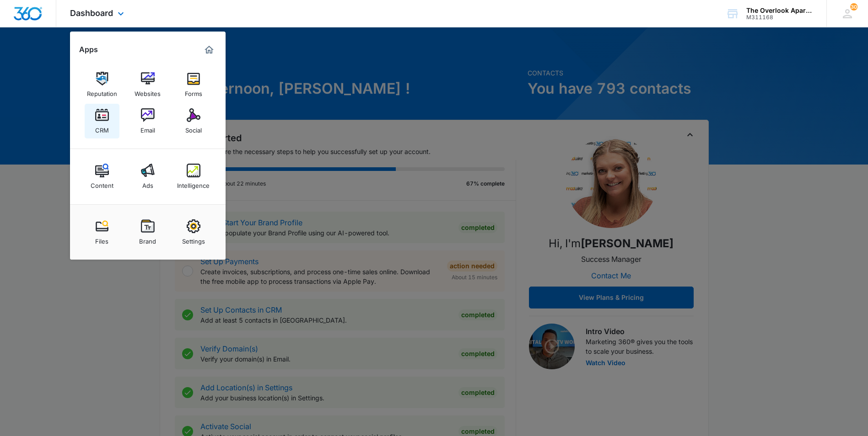  I want to click on a: CRM, so click(102, 121).